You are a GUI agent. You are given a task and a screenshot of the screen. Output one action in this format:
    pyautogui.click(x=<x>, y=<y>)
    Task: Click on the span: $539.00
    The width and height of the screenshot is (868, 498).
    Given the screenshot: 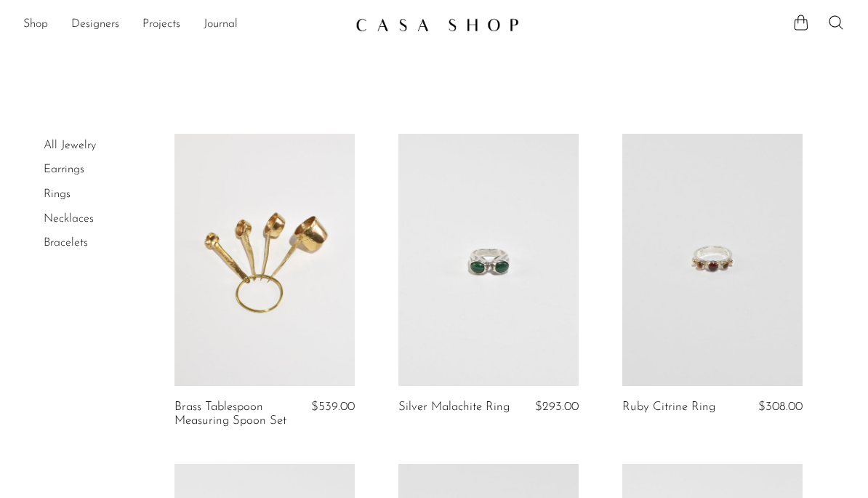 What is the action you would take?
    pyautogui.click(x=333, y=406)
    